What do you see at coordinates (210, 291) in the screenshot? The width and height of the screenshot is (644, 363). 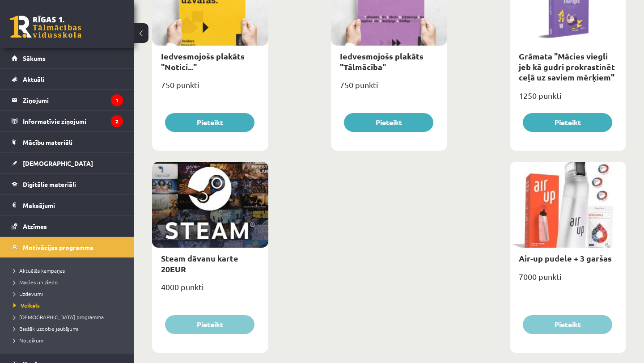 I see `div: 4000 punkti` at bounding box center [210, 291].